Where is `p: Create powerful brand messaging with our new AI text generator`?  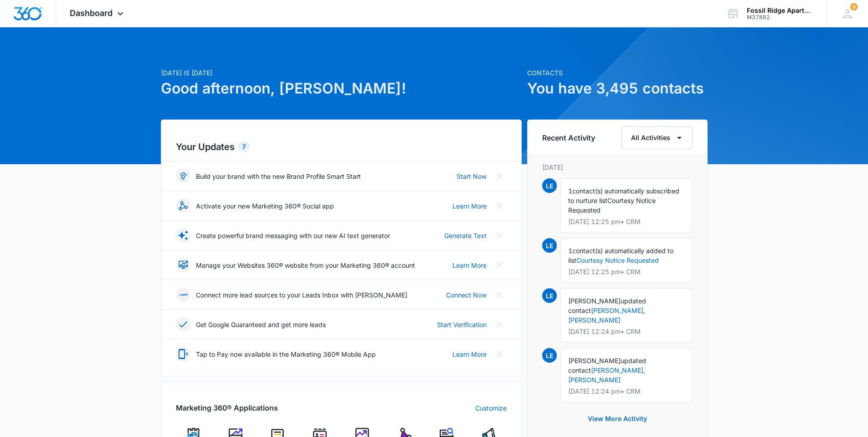
p: Create powerful brand messaging with our new AI text generator is located at coordinates (293, 235).